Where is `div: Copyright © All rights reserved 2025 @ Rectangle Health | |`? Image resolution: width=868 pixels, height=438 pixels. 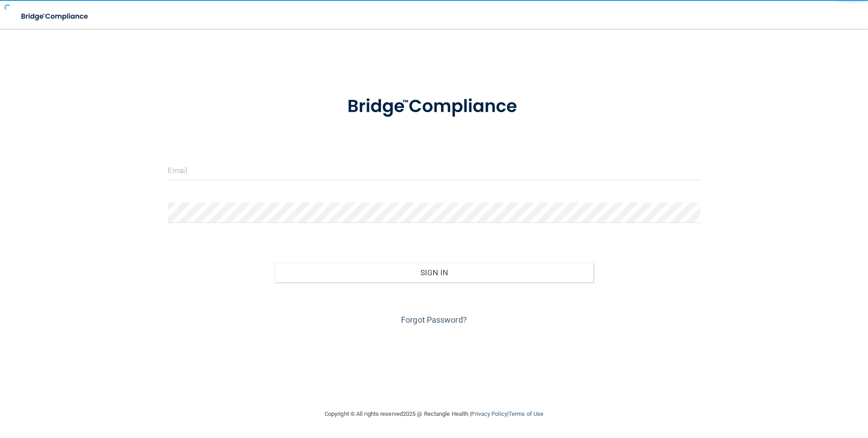 div: Copyright © All rights reserved 2025 @ Rectangle Health | | is located at coordinates (434, 414).